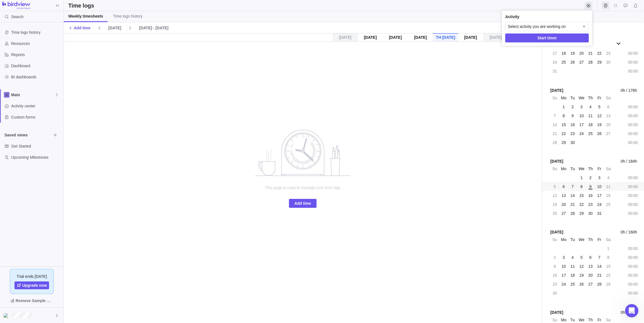 Image resolution: width=644 pixels, height=323 pixels. Describe the element at coordinates (537, 27) in the screenshot. I see `span: Select activity you are working on` at that location.